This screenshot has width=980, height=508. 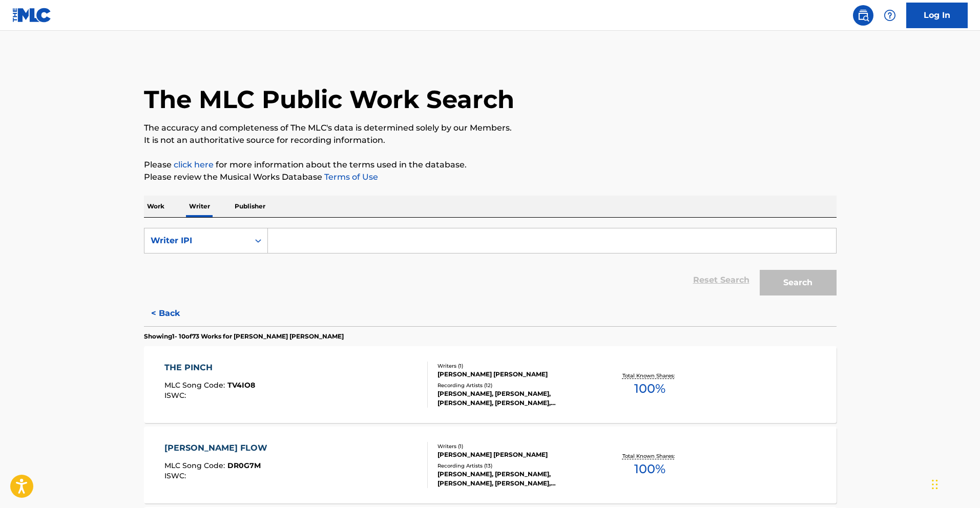 What do you see at coordinates (890, 15) in the screenshot?
I see `img: help` at bounding box center [890, 15].